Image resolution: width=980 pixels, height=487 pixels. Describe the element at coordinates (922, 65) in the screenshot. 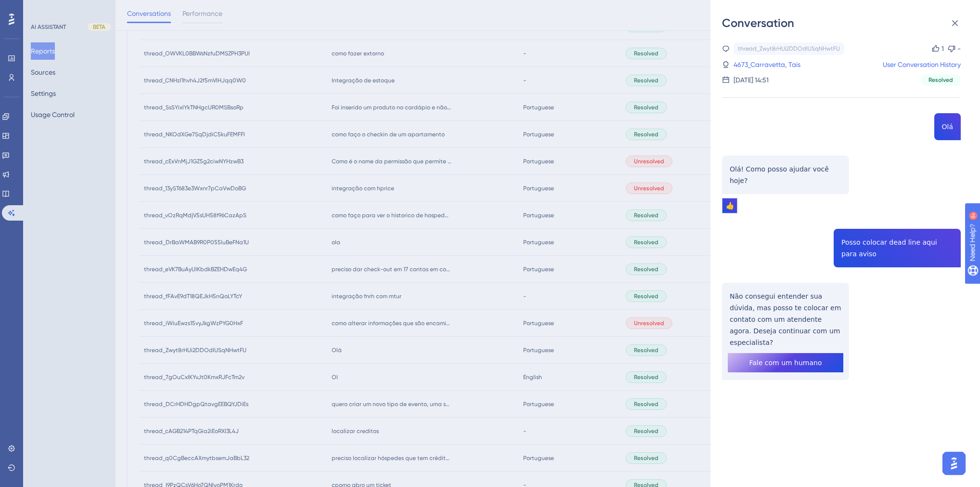

I see `a: User Conversation History` at that location.